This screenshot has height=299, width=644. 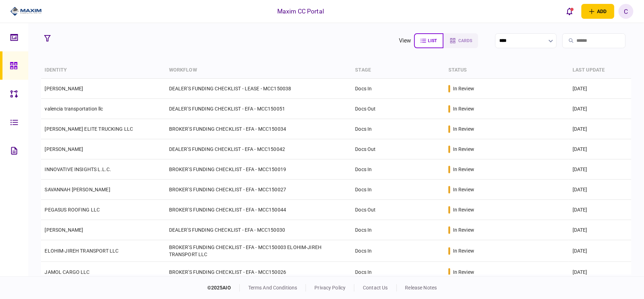 What do you see at coordinates (26, 11) in the screenshot?
I see `img: client company logo` at bounding box center [26, 11].